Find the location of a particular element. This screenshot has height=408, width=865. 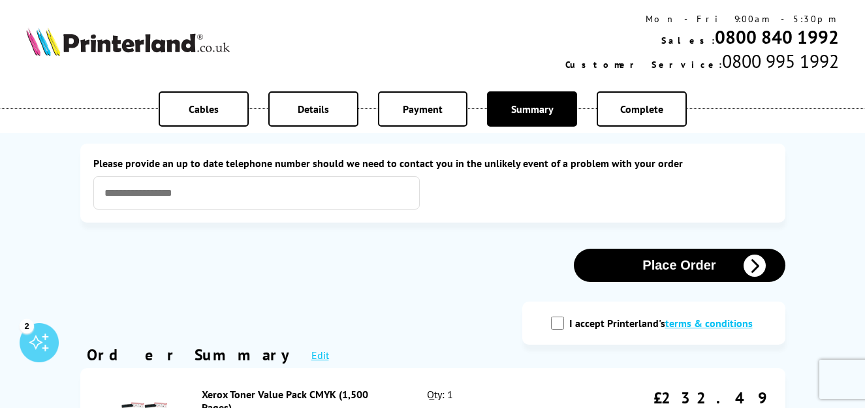

span: Payment is located at coordinates (422, 109).